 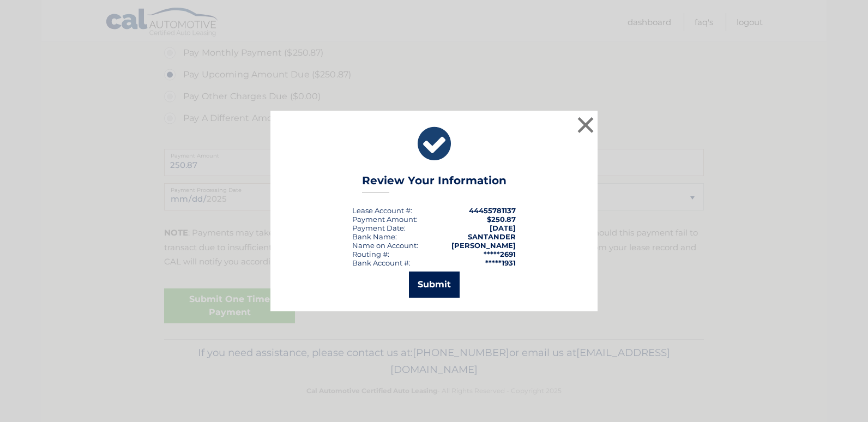 I want to click on div: Bank Account #:, so click(x=381, y=263).